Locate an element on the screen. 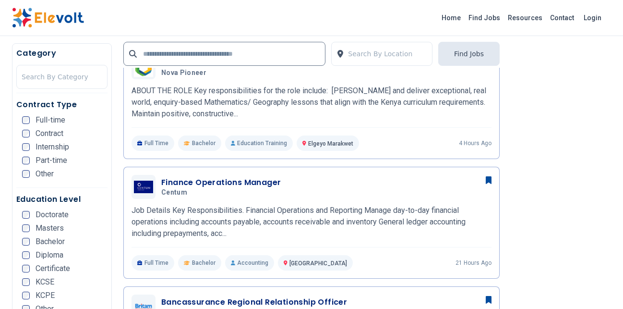 The width and height of the screenshot is (623, 309). span: Masters is located at coordinates (49, 228).